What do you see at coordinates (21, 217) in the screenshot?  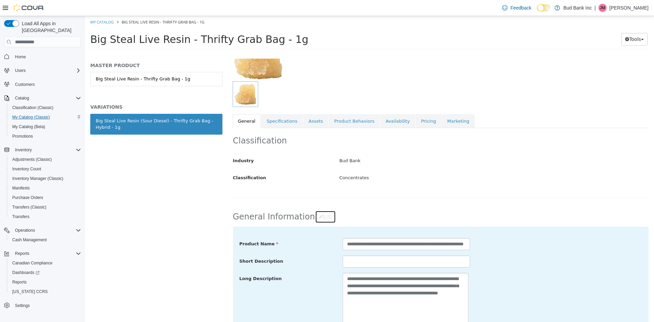 I see `a: Transfers` at bounding box center [21, 217].